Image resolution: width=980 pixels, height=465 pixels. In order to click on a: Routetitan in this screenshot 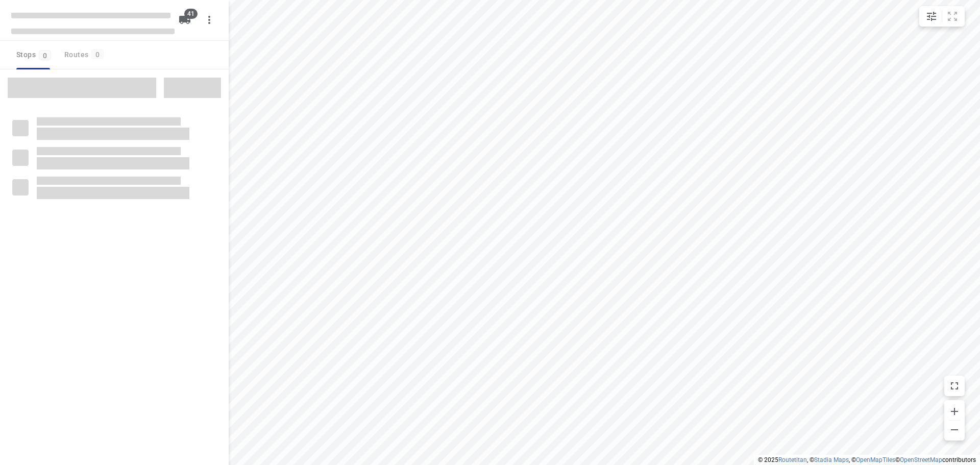, I will do `click(793, 460)`.